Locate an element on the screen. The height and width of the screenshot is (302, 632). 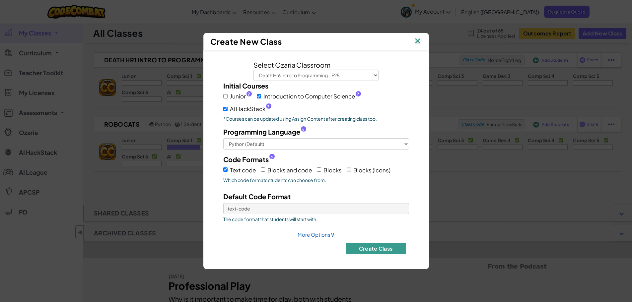
input: AI HackStack? is located at coordinates (225, 109).